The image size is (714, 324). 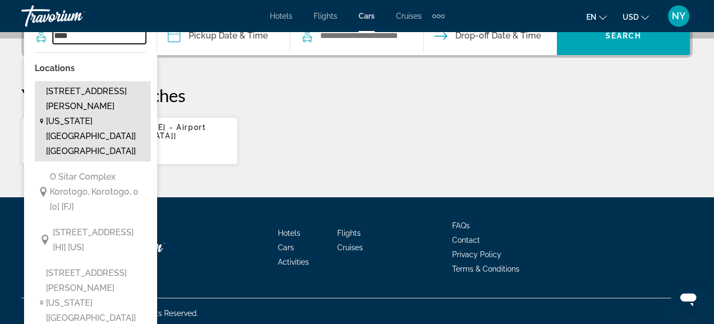 What do you see at coordinates (591, 17) in the screenshot?
I see `span: en` at bounding box center [591, 17].